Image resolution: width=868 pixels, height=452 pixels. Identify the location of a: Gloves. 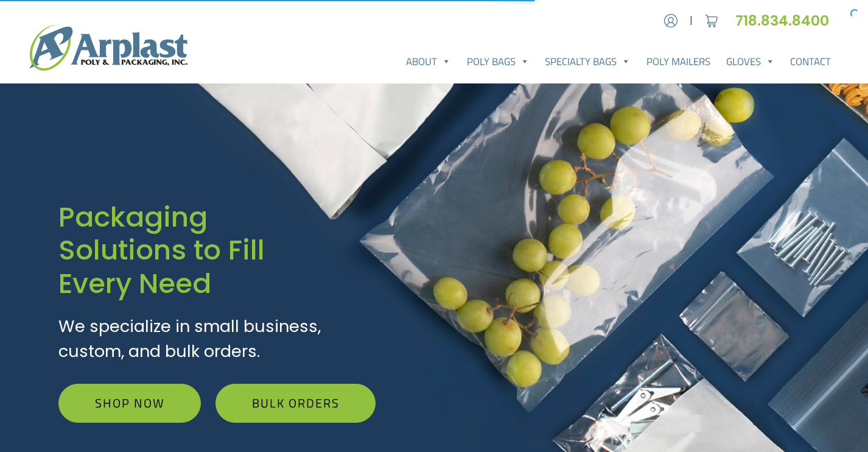
(750, 62).